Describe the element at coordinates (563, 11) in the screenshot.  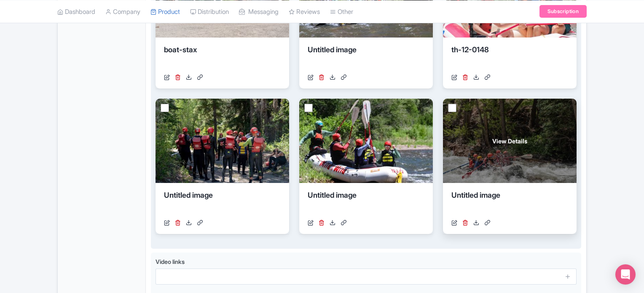
I see `a: Subscription` at that location.